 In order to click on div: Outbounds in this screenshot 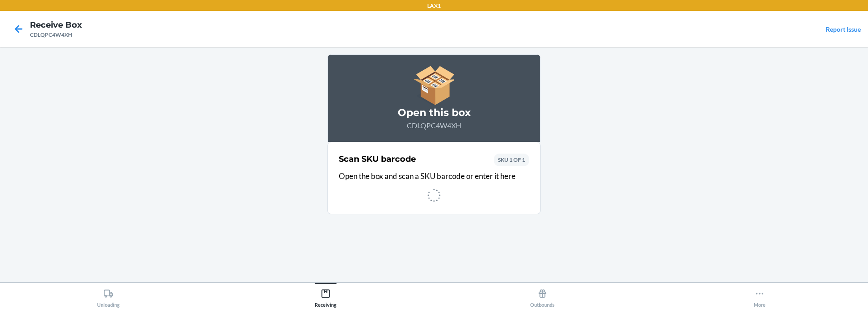, I will do `click(542, 297)`.